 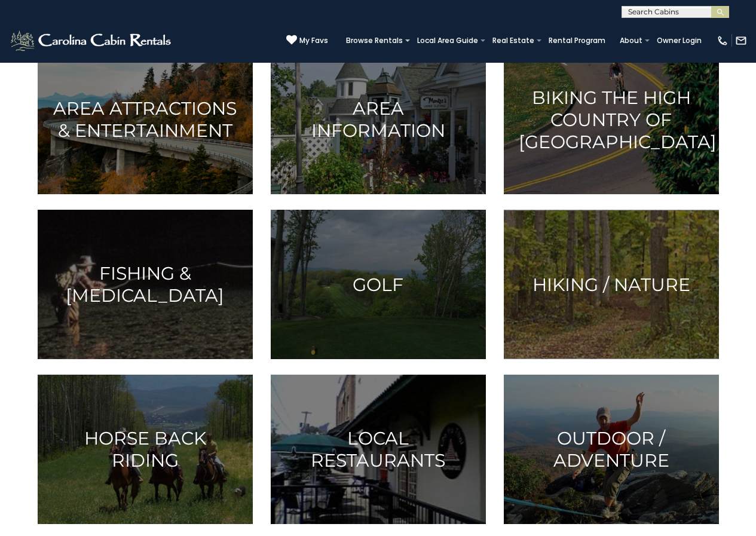 I want to click on h3: Golf, so click(x=378, y=284).